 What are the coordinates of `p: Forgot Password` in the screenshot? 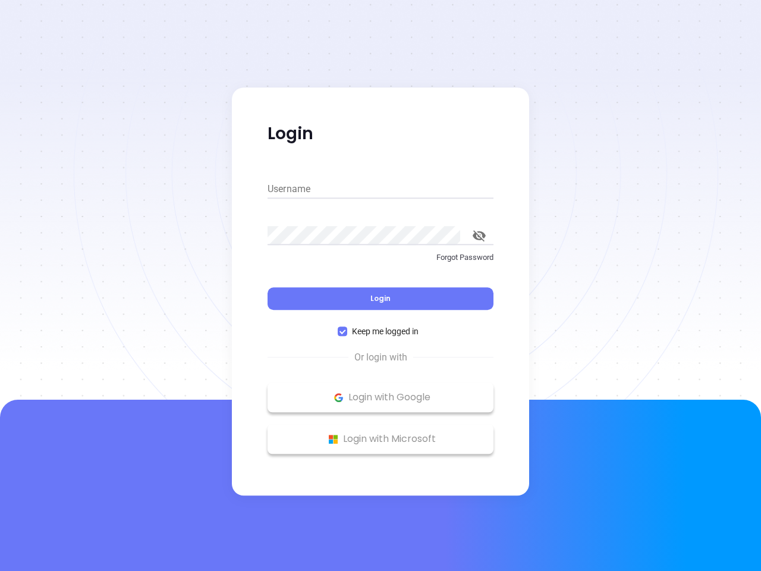 It's located at (380, 257).